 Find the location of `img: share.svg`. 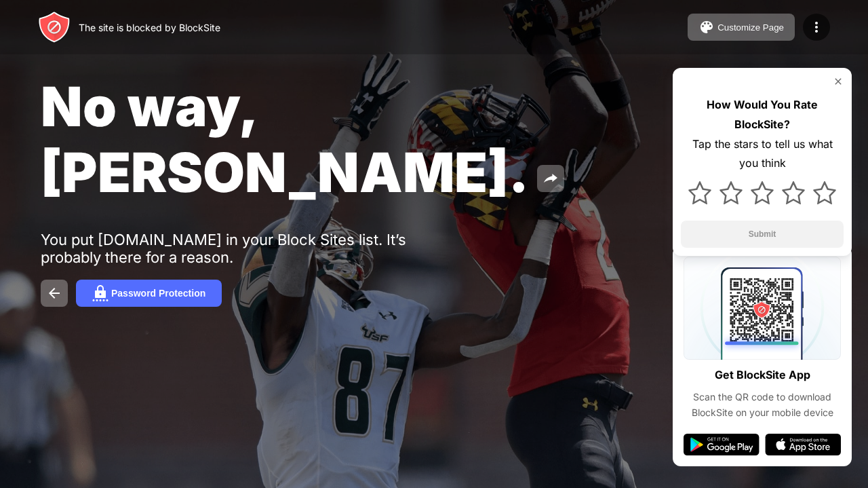

img: share.svg is located at coordinates (551, 178).